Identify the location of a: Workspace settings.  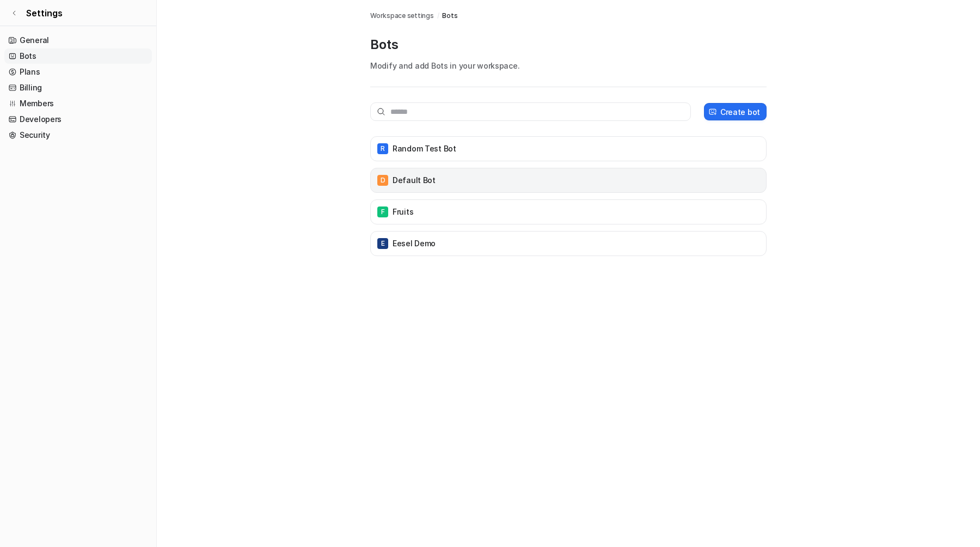
(402, 16).